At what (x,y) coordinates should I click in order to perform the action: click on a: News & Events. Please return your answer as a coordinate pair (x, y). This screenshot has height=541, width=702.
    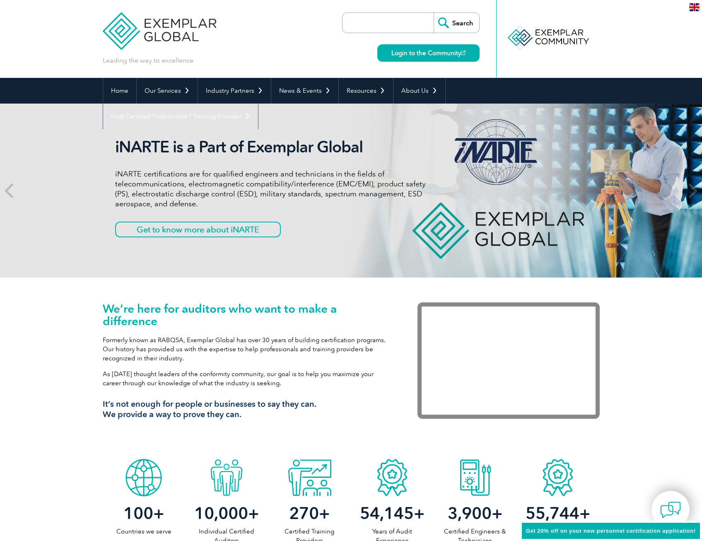
    Looking at the image, I should click on (305, 91).